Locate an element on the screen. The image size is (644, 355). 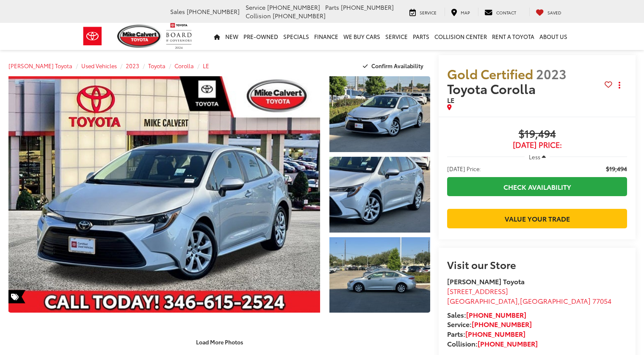
span: Corolla is located at coordinates (184, 66).